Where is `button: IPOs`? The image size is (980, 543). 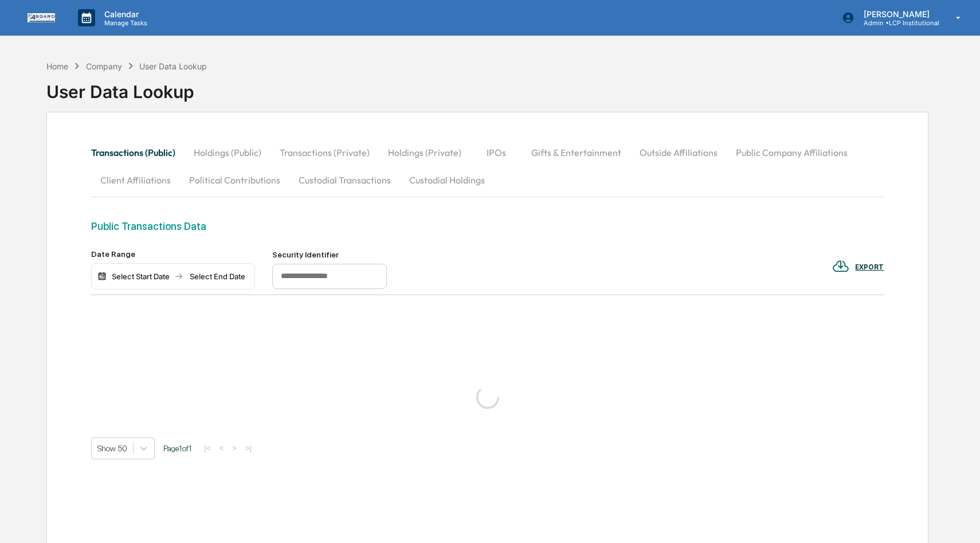 button: IPOs is located at coordinates (497, 152).